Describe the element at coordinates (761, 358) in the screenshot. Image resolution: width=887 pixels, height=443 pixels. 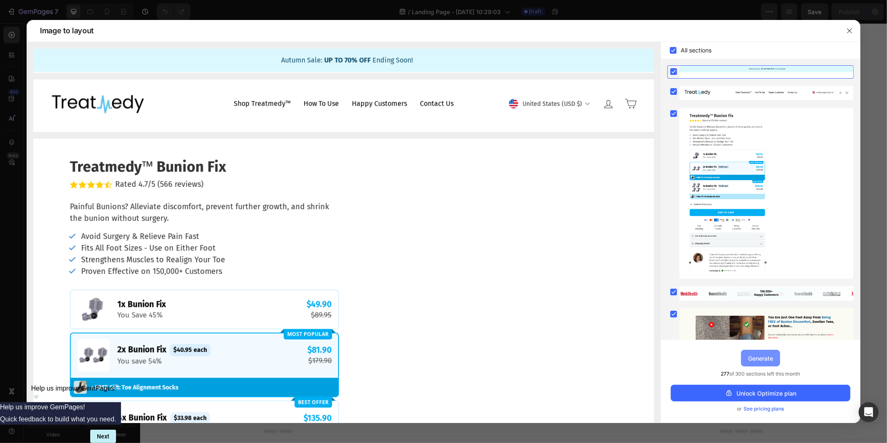
I see `div: Generate` at that location.